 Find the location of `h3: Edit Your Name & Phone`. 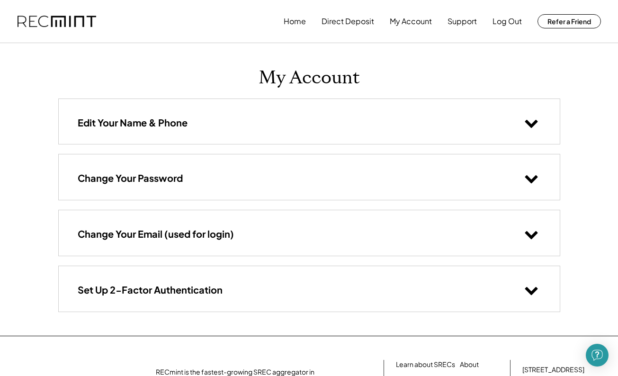

h3: Edit Your Name & Phone is located at coordinates (133, 123).